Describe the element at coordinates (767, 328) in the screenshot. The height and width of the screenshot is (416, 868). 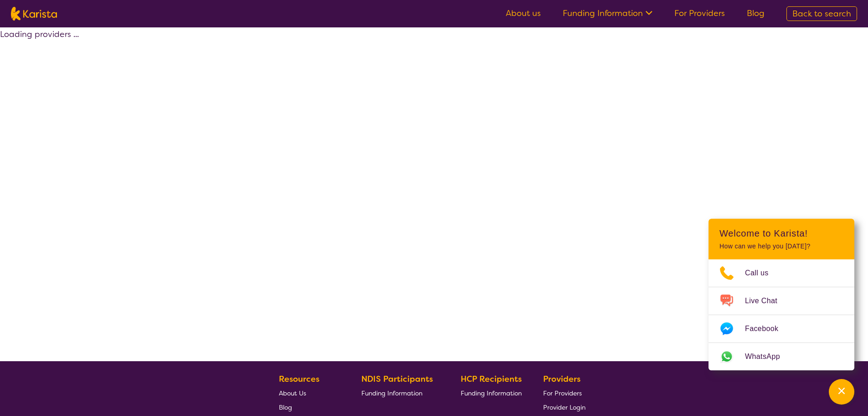
I see `span: Facebook` at that location.